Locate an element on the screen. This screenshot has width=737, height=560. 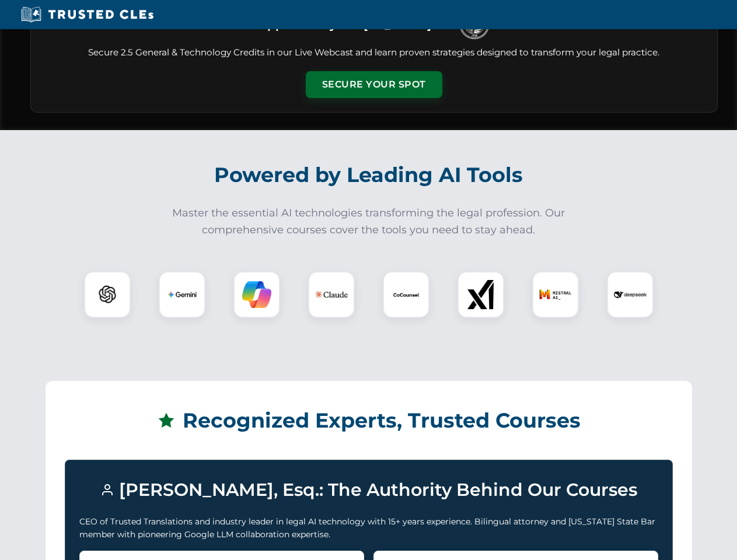
div: DeepSeek is located at coordinates (630, 295).